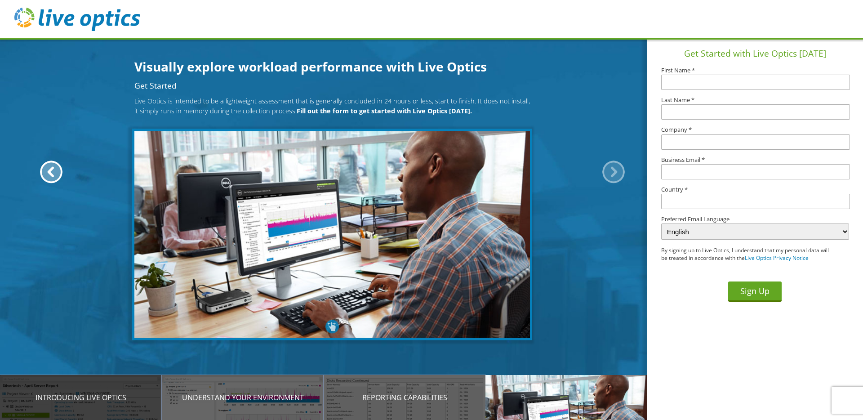 Image resolution: width=863 pixels, height=420 pixels. What do you see at coordinates (755, 189) in the screenshot?
I see `label: Country *` at bounding box center [755, 189].